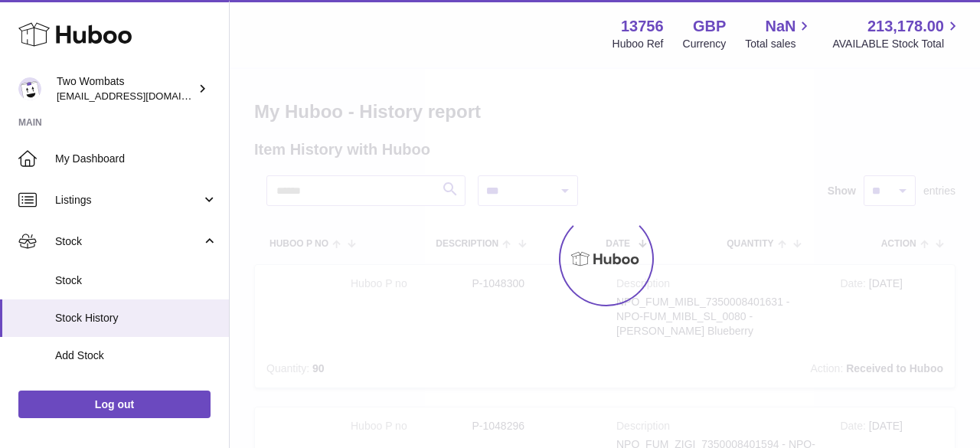  I want to click on strong: 13756, so click(642, 26).